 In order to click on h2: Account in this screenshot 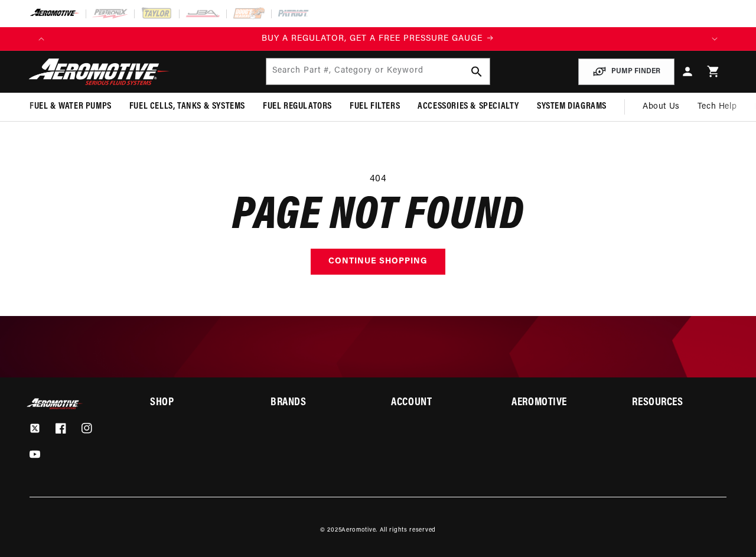, I will do `click(438, 403)`.